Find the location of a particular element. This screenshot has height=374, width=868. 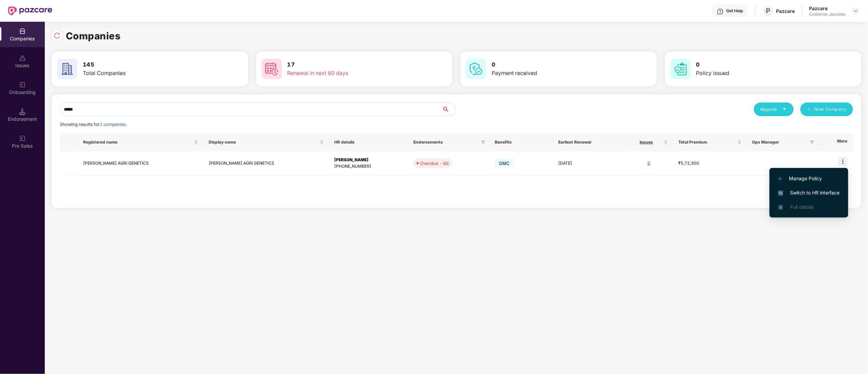

span: 1 companies. is located at coordinates (113, 124).